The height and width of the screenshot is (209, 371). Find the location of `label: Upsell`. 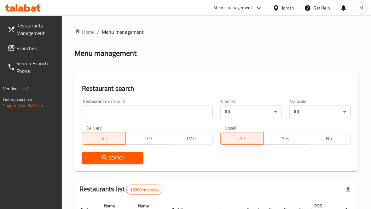

label: Upsell is located at coordinates (230, 128).